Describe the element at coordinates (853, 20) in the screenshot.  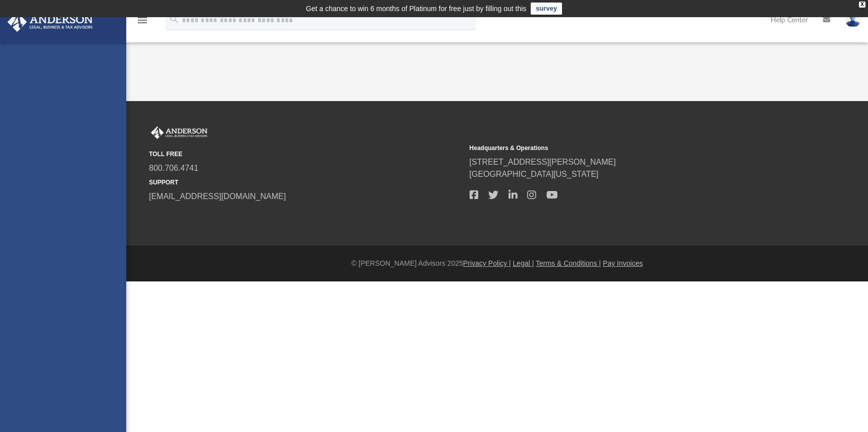
I see `img: User Pic` at that location.